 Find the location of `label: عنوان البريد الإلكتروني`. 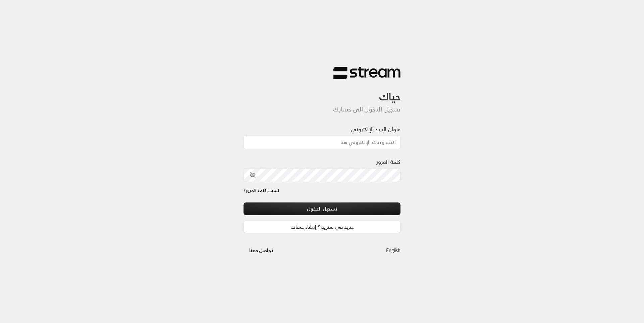

label: عنوان البريد الإلكتروني is located at coordinates (376, 129).